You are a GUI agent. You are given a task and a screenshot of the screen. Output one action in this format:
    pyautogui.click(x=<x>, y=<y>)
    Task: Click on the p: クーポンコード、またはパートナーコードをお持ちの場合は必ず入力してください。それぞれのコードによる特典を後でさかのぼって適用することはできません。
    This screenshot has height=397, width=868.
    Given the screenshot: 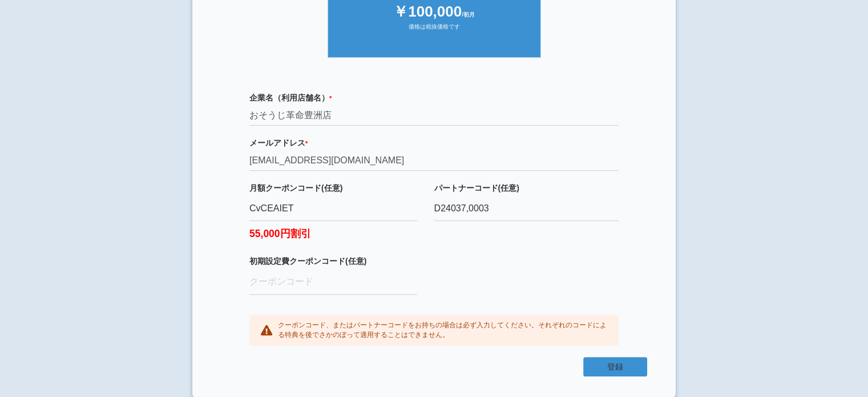 What is the action you would take?
    pyautogui.click(x=442, y=330)
    